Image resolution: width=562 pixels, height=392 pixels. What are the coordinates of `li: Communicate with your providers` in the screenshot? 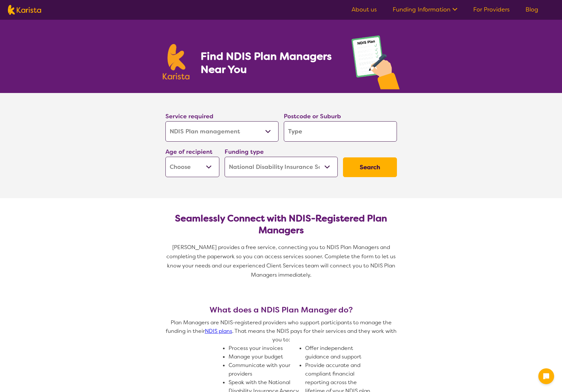 It's located at (264, 369).